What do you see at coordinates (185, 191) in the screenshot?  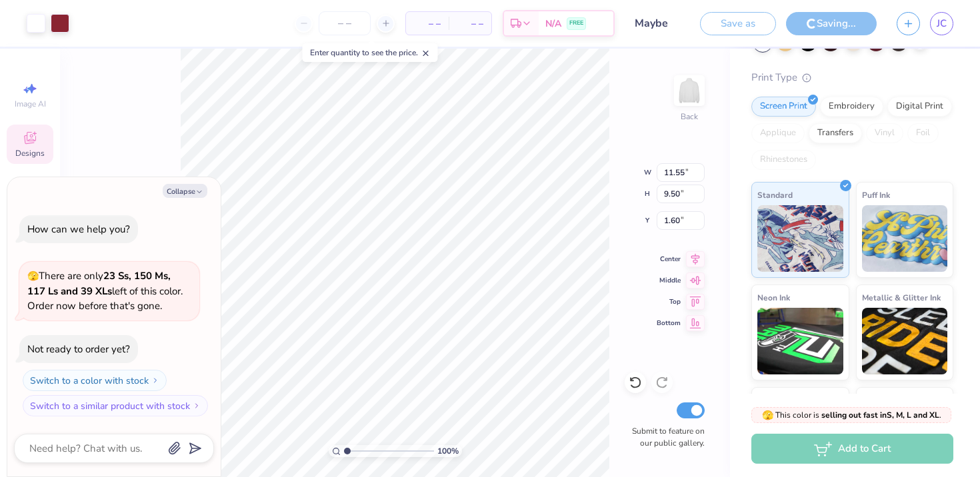 I see `button: Collapse` at bounding box center [185, 191].